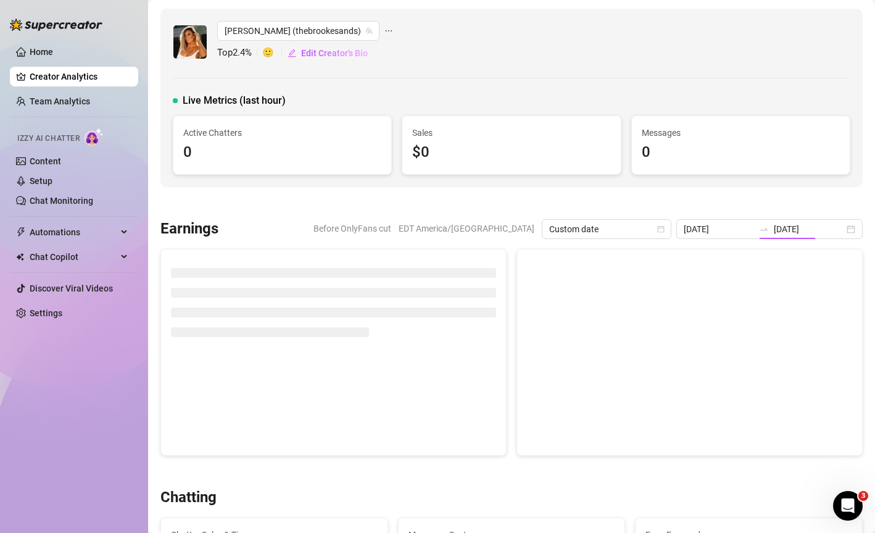  What do you see at coordinates (73, 232) in the screenshot?
I see `span: Automations` at bounding box center [73, 232].